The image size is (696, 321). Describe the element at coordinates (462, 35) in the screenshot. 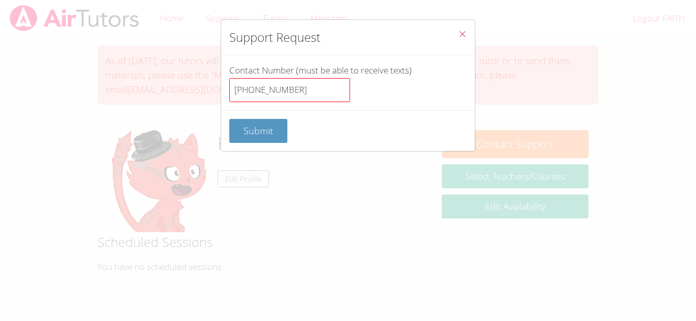

I see `button: Close` at that location.